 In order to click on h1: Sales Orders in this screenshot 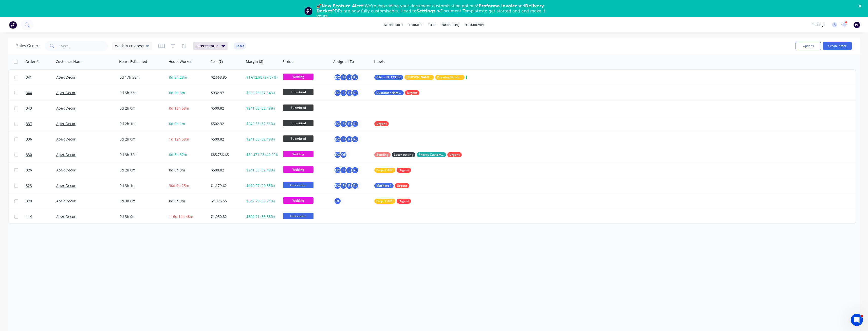, I will do `click(28, 45)`.